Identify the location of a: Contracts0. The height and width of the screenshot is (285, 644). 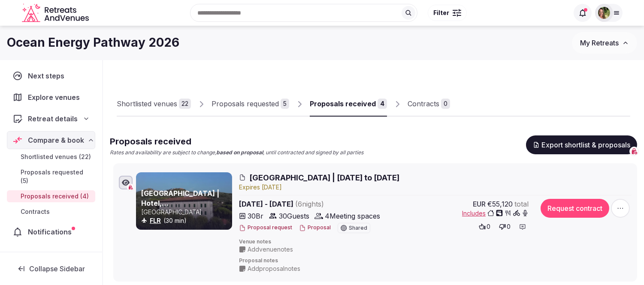
(428, 104).